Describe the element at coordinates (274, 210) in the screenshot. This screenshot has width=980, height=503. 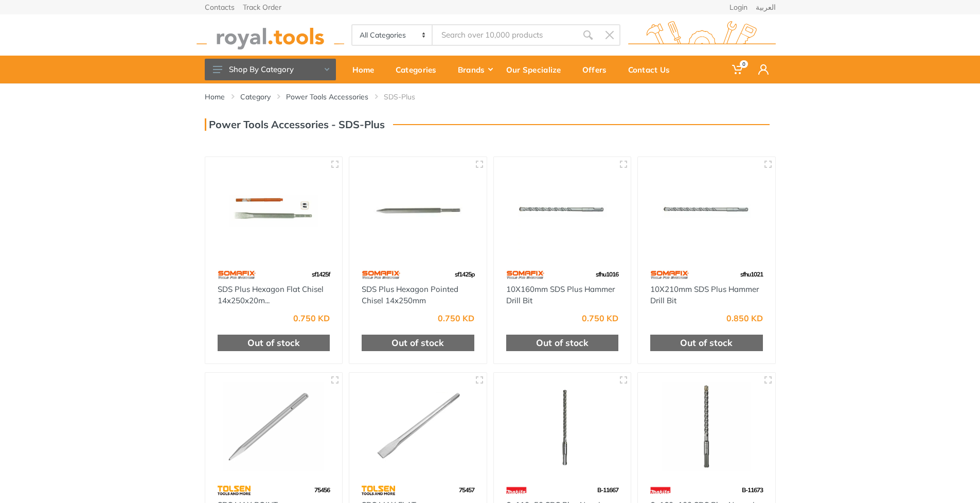
I see `img: Royal Tools - SDS Plus Hexagon Flat Chisel 14x250x20mm` at that location.